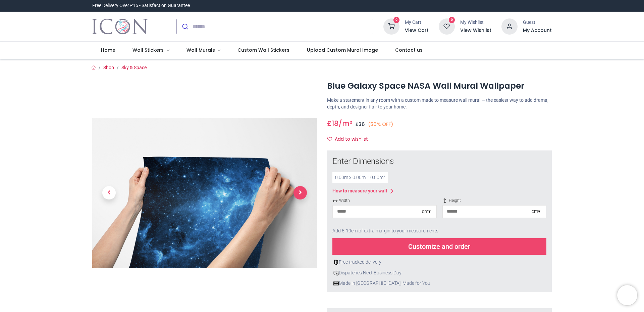  What do you see at coordinates (417, 30) in the screenshot?
I see `h6: View Cart` at bounding box center [417, 30].